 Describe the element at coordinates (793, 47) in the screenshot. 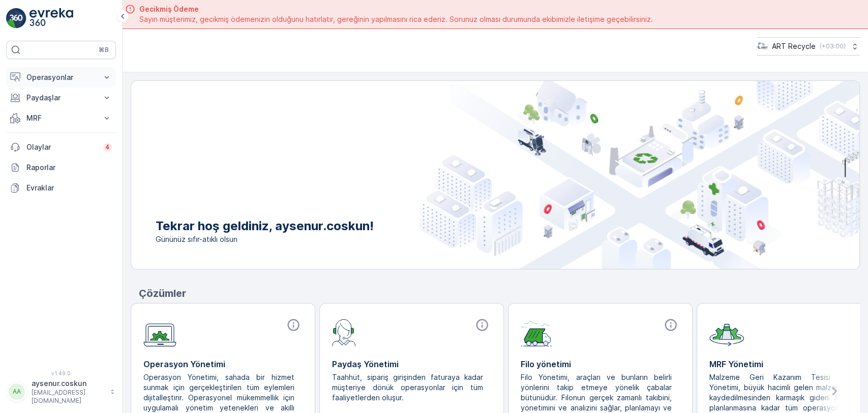

I see `p: ART Recycle` at that location.